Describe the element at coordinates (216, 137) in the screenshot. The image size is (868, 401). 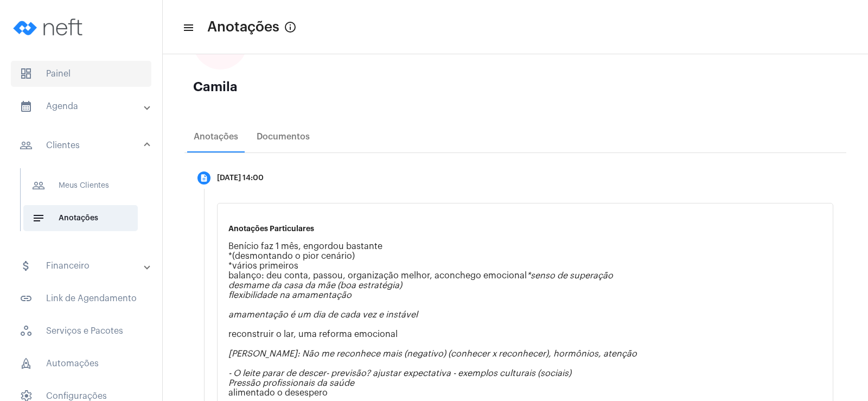
I see `div: Anotações` at that location.